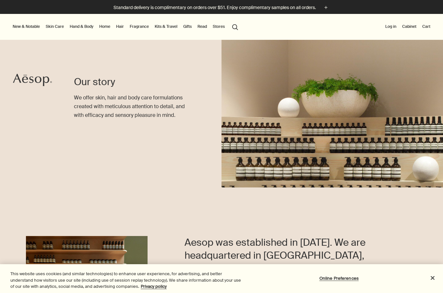  Describe the element at coordinates (202, 27) in the screenshot. I see `a: Read` at that location.